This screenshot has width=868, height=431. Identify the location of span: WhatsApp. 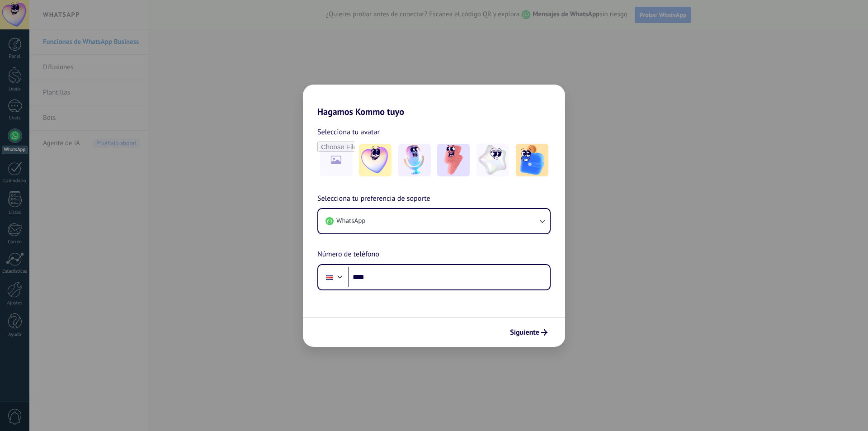
(351, 221).